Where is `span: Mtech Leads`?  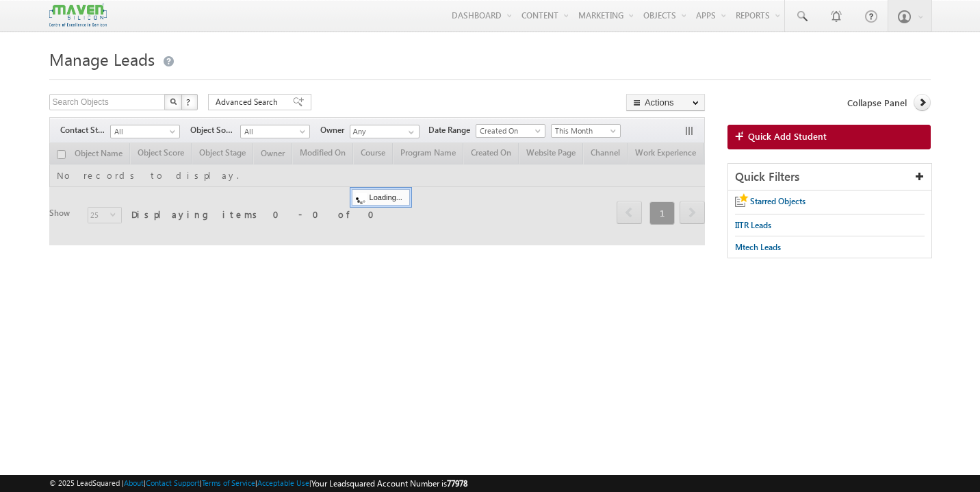
span: Mtech Leads is located at coordinates (758, 246).